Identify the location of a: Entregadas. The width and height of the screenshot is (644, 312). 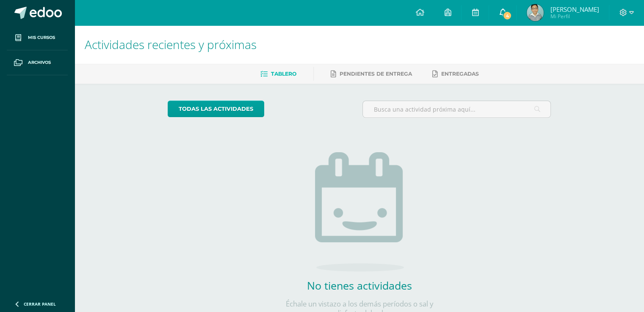
(455, 74).